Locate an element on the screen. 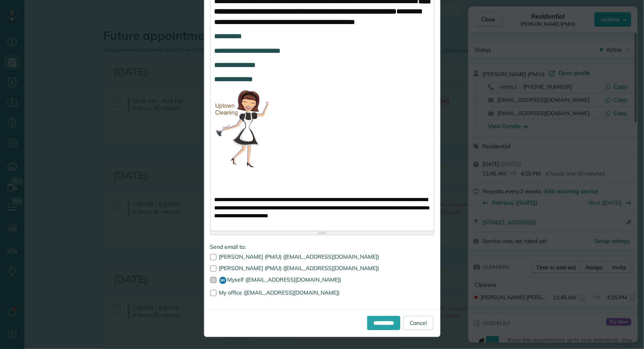 The image size is (644, 349). span: SR is located at coordinates (223, 280).